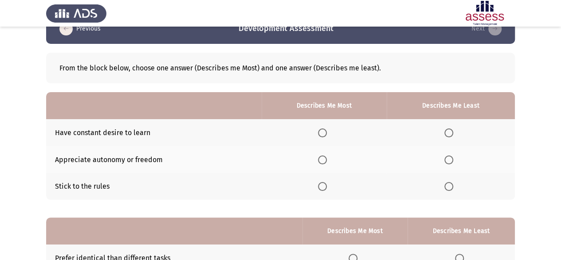 The width and height of the screenshot is (561, 260). What do you see at coordinates (280, 68) in the screenshot?
I see `div: From the block below, choose one answer (Describes me Most) and one answer (Describes me least).` at bounding box center [280, 68].